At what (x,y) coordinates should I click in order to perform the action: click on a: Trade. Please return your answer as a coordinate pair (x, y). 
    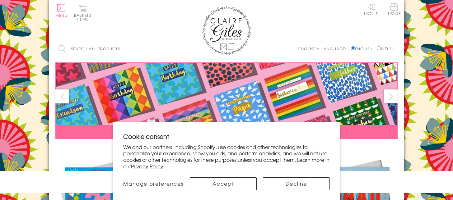
    Looking at the image, I should click on (394, 10).